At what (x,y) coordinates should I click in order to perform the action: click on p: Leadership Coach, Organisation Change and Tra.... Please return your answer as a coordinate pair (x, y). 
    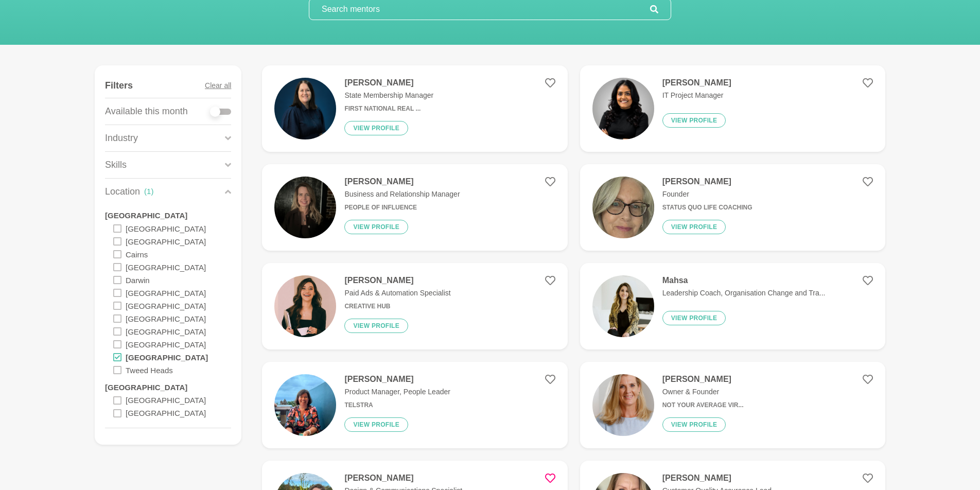
    Looking at the image, I should click on (744, 293).